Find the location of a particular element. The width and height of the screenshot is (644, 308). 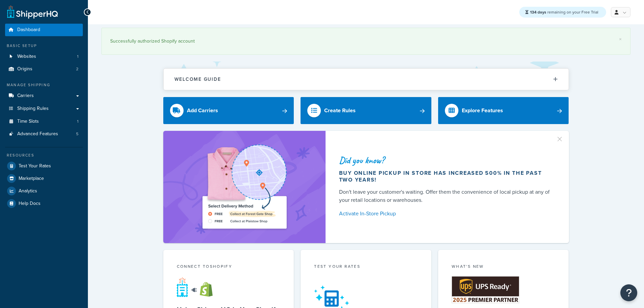

div: Buy online pickup in store has increased 500% in the past two years! is located at coordinates (446, 177).